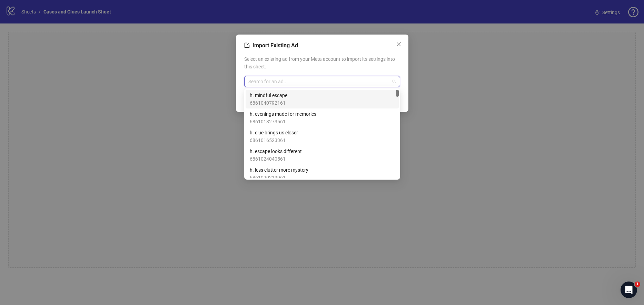 The width and height of the screenshot is (644, 305). What do you see at coordinates (322, 118) in the screenshot?
I see `div: h. evenings made for memories` at bounding box center [322, 118].